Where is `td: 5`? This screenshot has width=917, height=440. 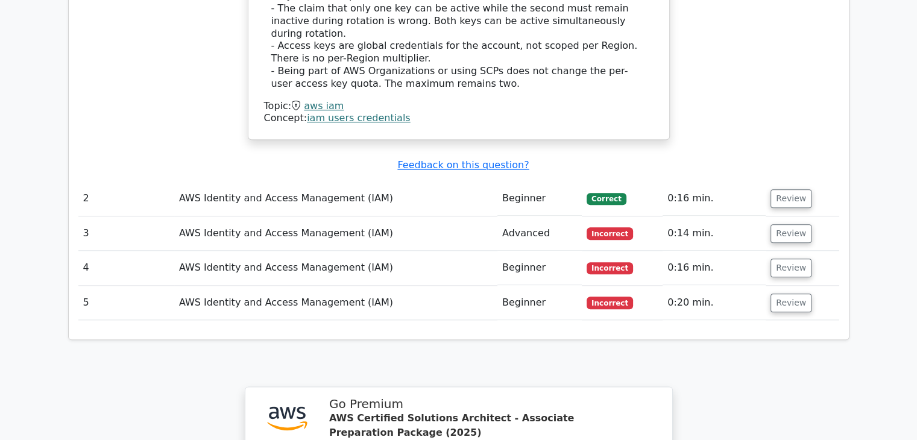
td: 5 is located at coordinates (126, 303).